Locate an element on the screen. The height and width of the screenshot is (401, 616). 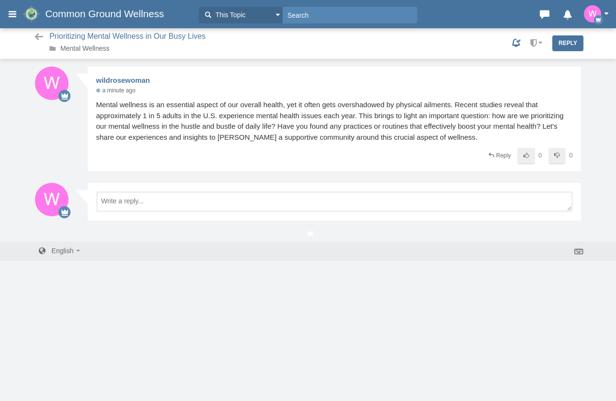
span: This Topic is located at coordinates (229, 15).